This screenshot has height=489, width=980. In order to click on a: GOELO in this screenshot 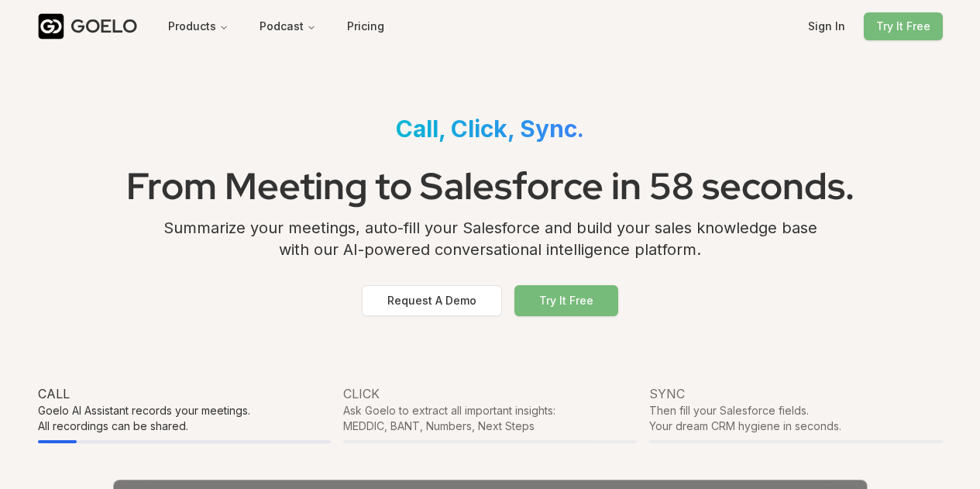, I will do `click(94, 26)`.